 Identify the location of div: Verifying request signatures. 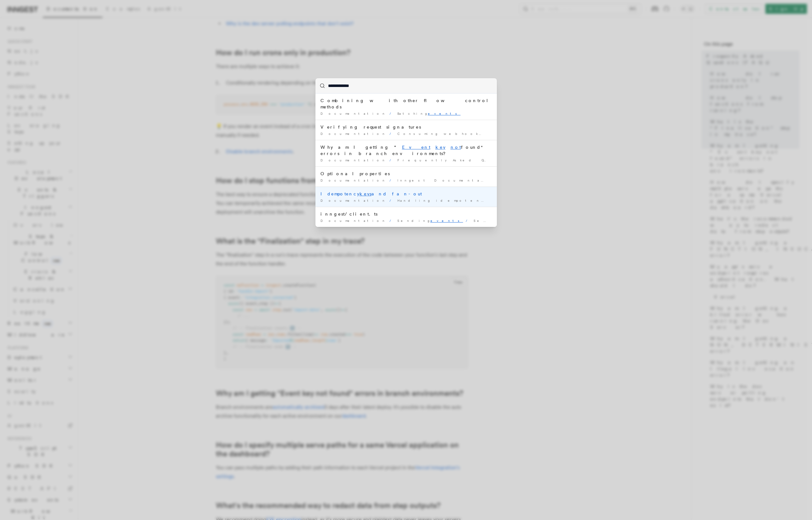
(406, 127).